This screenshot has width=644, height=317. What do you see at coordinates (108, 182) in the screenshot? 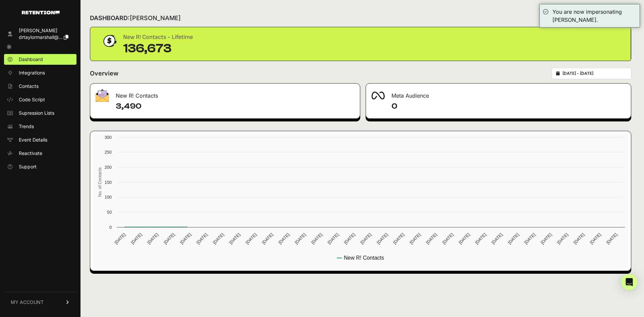
I see `text: 150` at bounding box center [108, 182].